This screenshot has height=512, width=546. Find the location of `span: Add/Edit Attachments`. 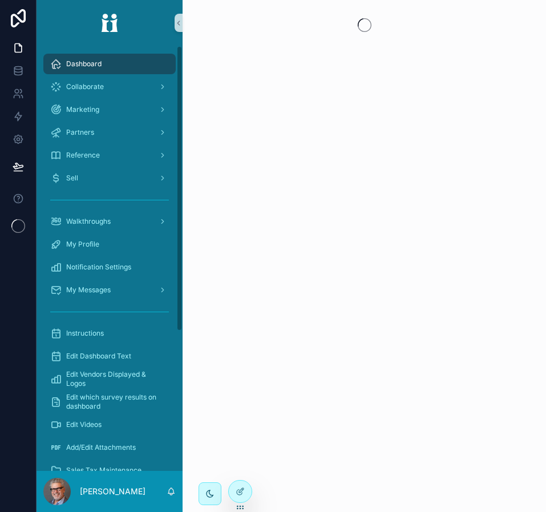

span: Add/Edit Attachments is located at coordinates (101, 447).